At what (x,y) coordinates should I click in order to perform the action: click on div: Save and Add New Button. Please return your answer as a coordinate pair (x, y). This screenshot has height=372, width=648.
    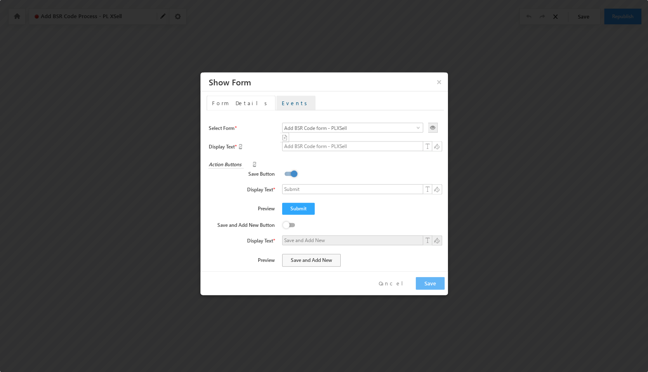
    Looking at the image, I should click on (245, 225).